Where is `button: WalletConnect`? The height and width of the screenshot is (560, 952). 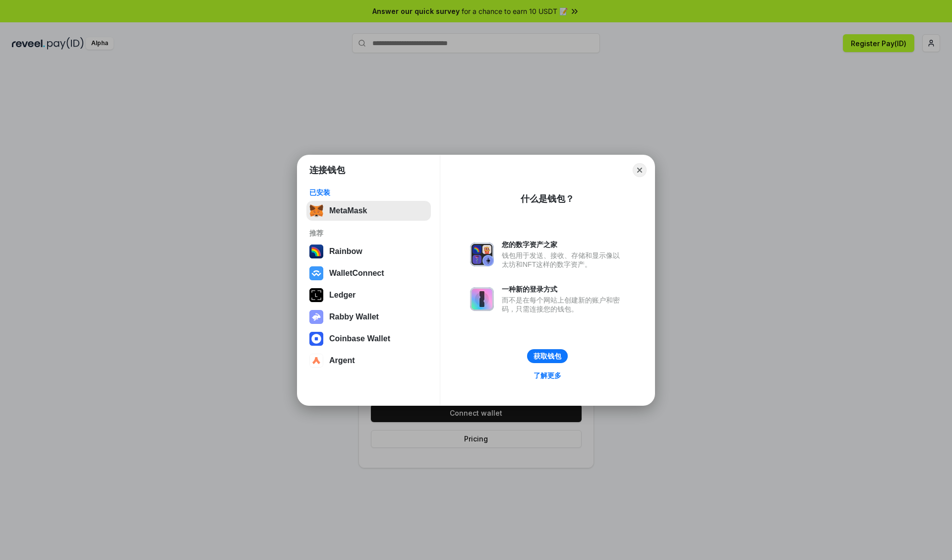 button: WalletConnect is located at coordinates (368, 273).